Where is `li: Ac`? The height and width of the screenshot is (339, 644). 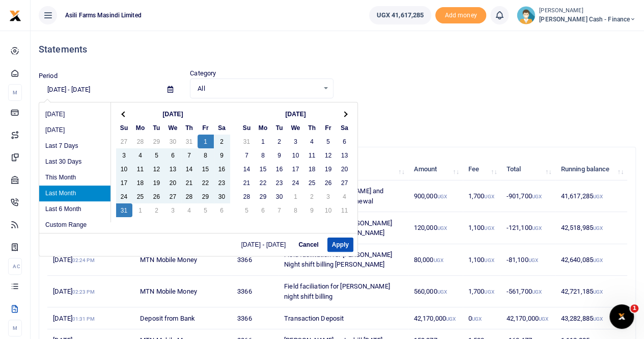
li: Ac is located at coordinates (15, 266).